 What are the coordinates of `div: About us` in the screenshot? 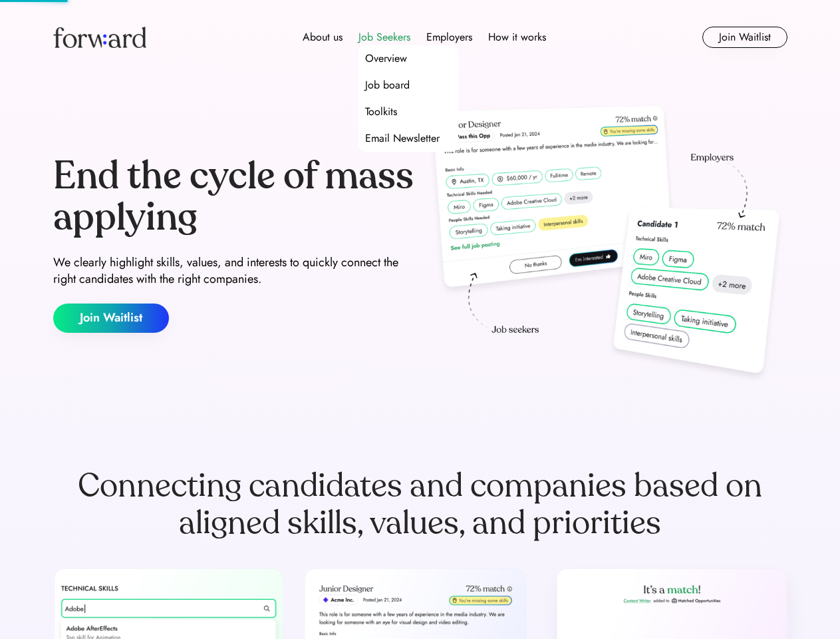 It's located at (322, 37).